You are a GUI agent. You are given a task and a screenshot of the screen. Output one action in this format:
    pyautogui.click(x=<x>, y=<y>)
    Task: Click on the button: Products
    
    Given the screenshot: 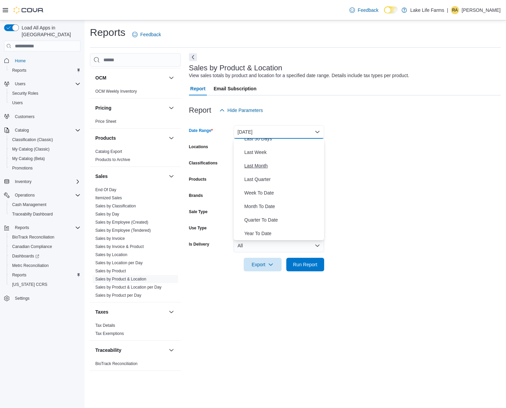 What is the action you would take?
    pyautogui.click(x=130, y=138)
    